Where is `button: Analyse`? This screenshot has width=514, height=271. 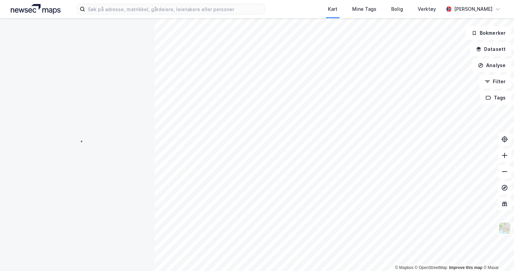 button: Analyse is located at coordinates (492, 65).